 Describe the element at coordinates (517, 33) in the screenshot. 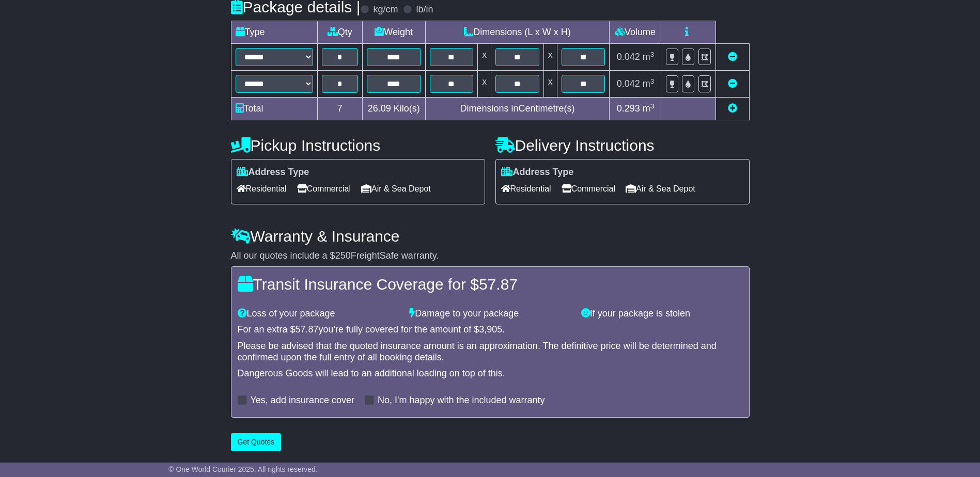

I see `td: Dimensions (L x W x H)` at that location.